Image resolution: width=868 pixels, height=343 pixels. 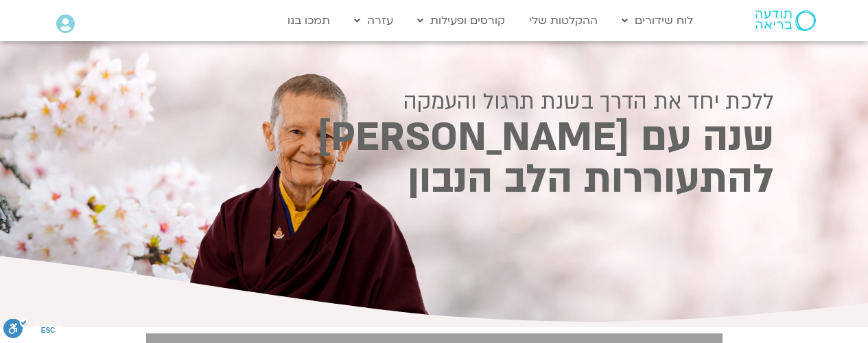 What do you see at coordinates (435, 102) in the screenshot?
I see `h2: ללכת יחד את הדרך בשנת תרגול והעמקה` at bounding box center [435, 102].